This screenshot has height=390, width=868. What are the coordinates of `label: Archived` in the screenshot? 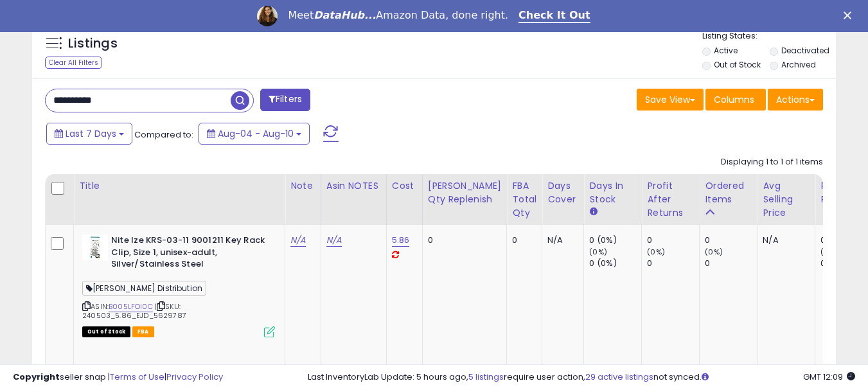 It's located at (799, 64).